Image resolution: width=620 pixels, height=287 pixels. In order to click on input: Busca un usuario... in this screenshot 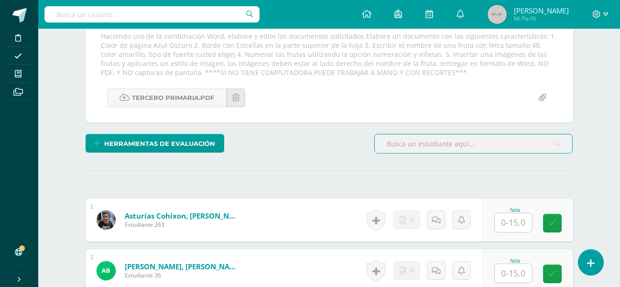, I will do `click(152, 14)`.